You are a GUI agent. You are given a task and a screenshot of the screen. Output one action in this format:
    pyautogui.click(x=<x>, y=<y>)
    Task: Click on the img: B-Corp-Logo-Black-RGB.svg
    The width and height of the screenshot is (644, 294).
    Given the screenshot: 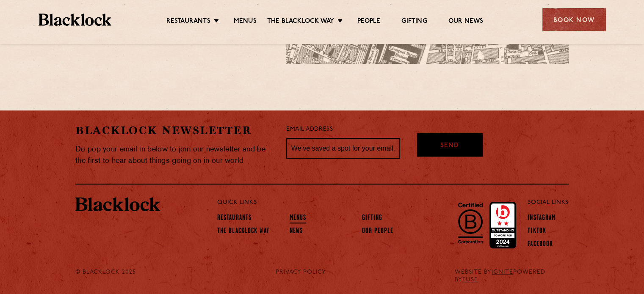 What is the action you would take?
    pyautogui.click(x=470, y=223)
    